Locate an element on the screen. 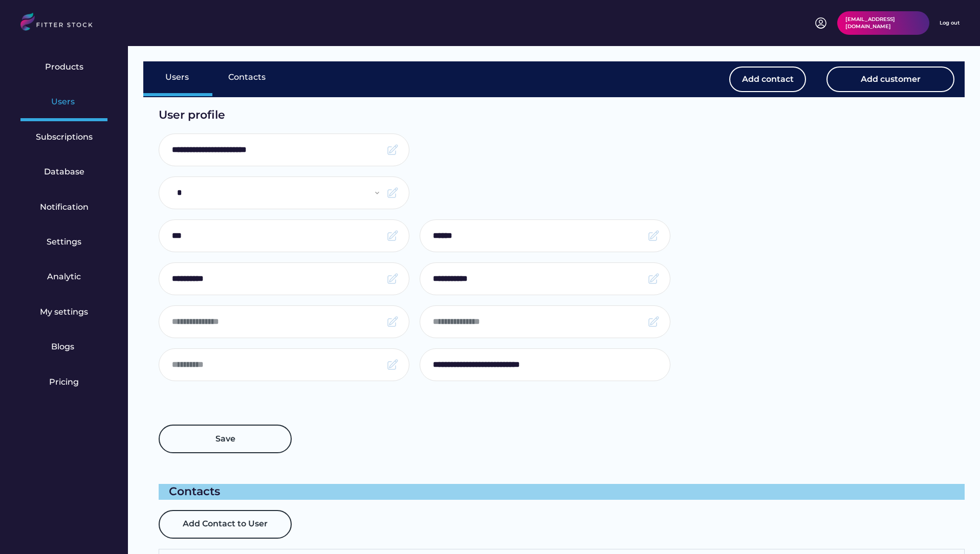  div: Notification is located at coordinates (64, 207).